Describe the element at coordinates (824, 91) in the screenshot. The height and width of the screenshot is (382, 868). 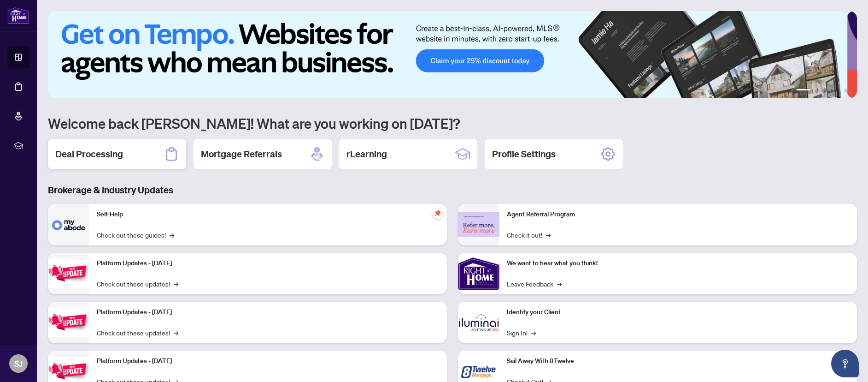
I see `button: 3` at that location.